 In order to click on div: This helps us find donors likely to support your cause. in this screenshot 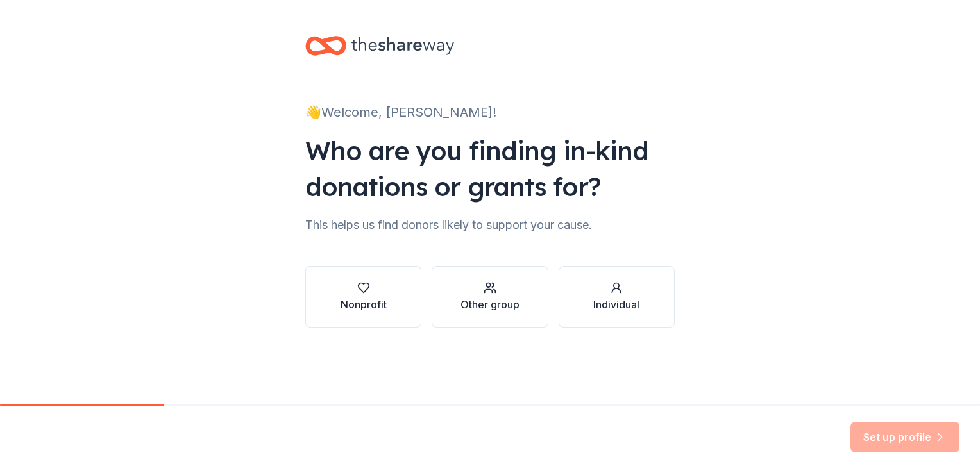, I will do `click(490, 225)`.